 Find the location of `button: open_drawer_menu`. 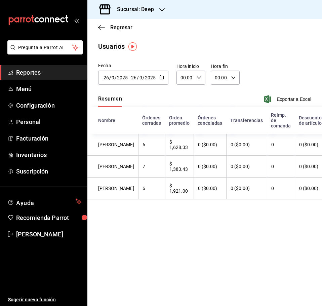

button: open_drawer_menu is located at coordinates (77, 20).